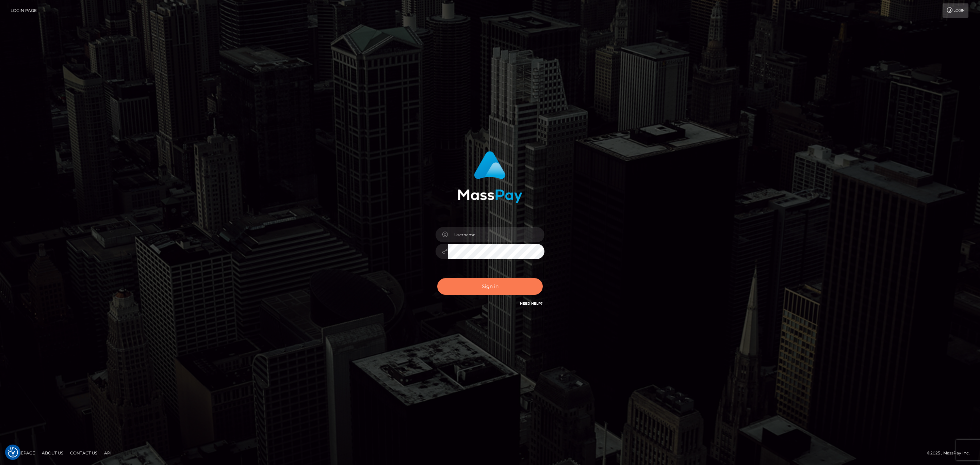 The image size is (980, 465). I want to click on a: Need Help?, so click(532, 304).